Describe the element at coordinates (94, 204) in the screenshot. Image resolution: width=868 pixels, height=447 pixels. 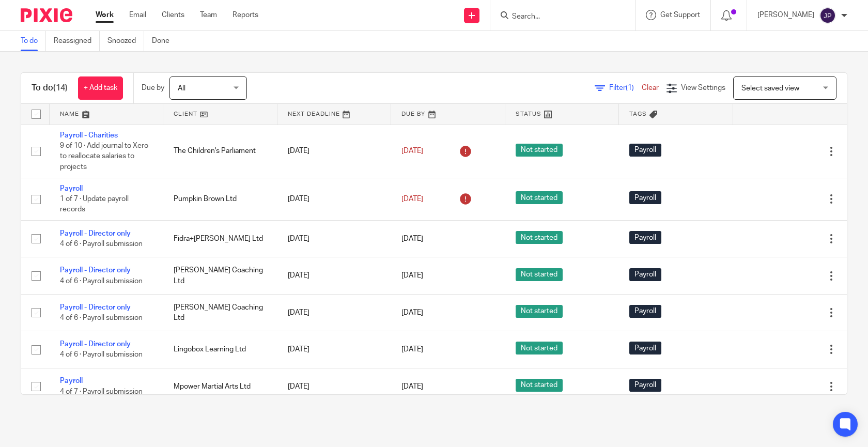
I see `span: 1 of 7 · Update payroll records` at that location.